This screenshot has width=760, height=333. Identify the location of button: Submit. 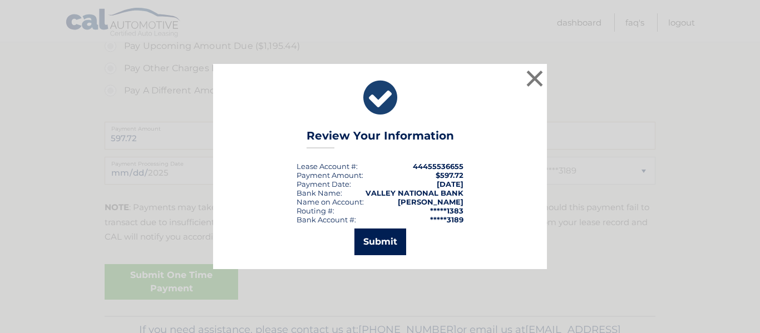
(380, 242).